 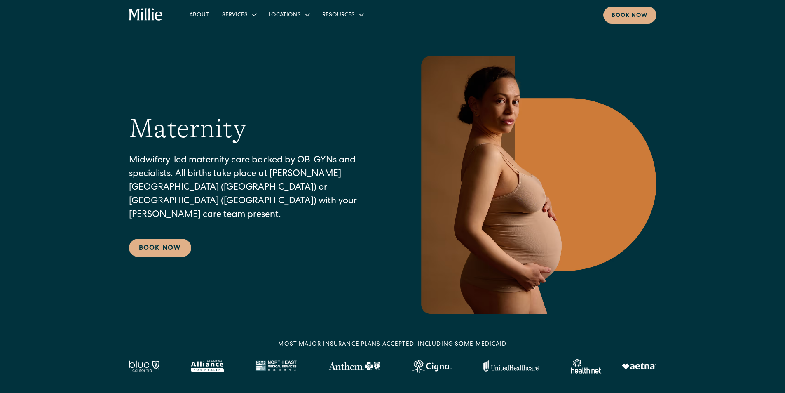 What do you see at coordinates (431, 366) in the screenshot?
I see `img: Cigna logo` at bounding box center [431, 366].